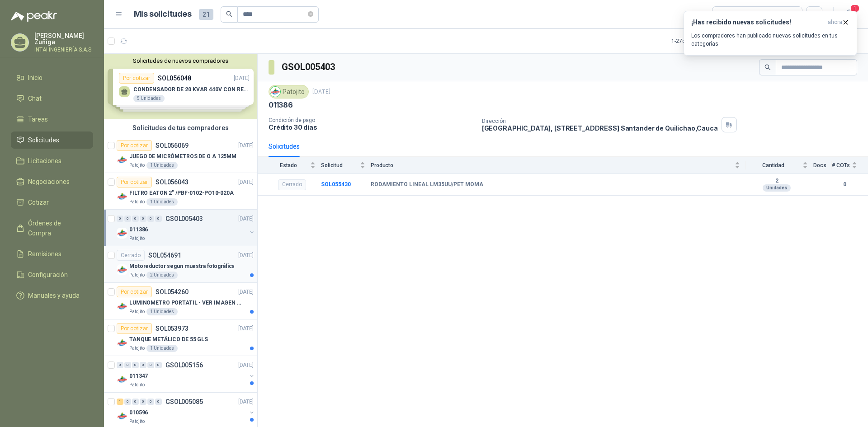  What do you see at coordinates (52, 140) in the screenshot?
I see `a: Solicitudes` at bounding box center [52, 140].